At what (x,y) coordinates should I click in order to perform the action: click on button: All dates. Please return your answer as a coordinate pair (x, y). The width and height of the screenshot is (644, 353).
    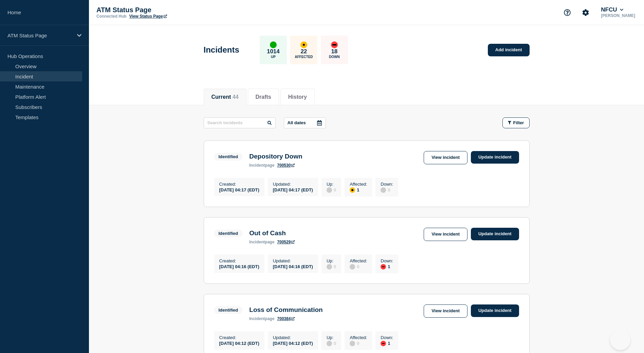
    Looking at the image, I should click on (305, 123).